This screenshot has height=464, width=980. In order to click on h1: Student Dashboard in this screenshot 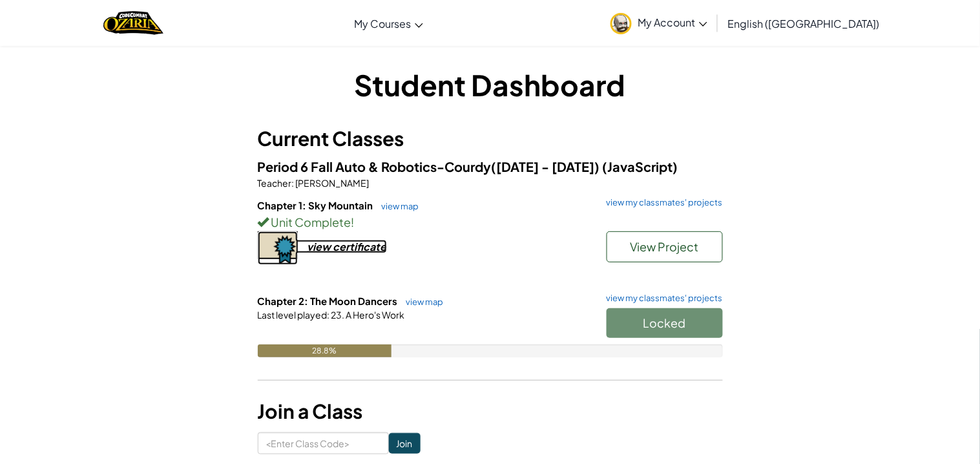, I will do `click(491, 85)`.